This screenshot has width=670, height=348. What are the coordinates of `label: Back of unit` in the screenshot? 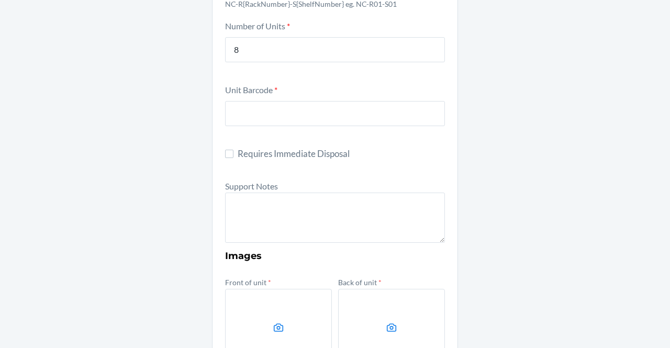 It's located at (360, 282).